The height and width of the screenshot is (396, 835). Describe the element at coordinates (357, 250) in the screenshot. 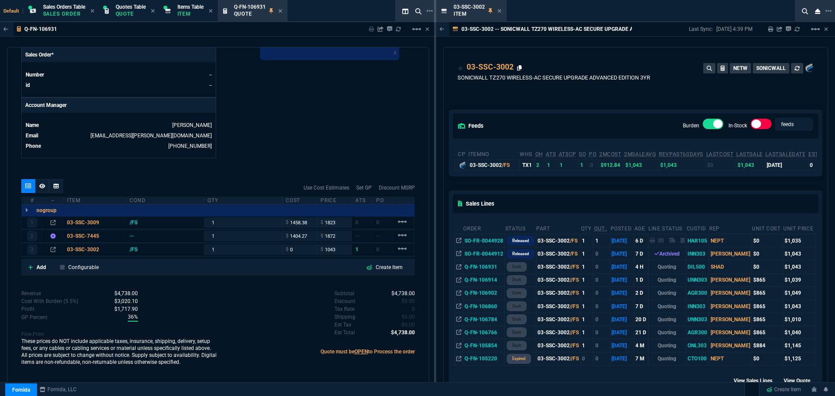

I see `span: 1` at that location.